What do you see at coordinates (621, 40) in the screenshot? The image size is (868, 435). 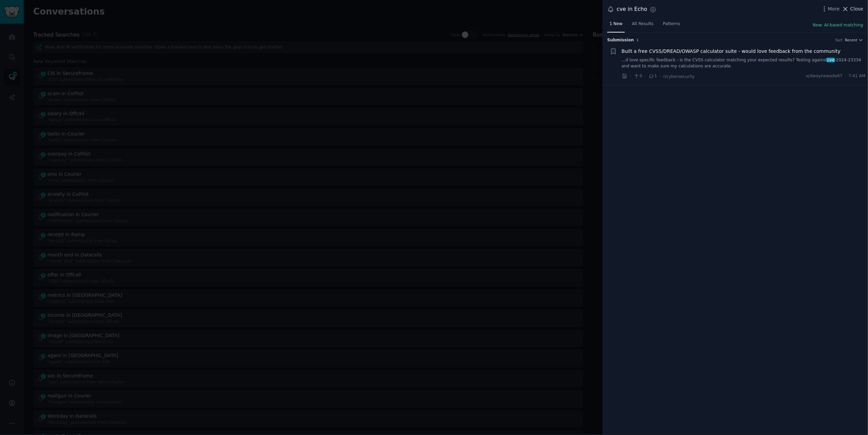 I see `span: Submission` at bounding box center [621, 40].